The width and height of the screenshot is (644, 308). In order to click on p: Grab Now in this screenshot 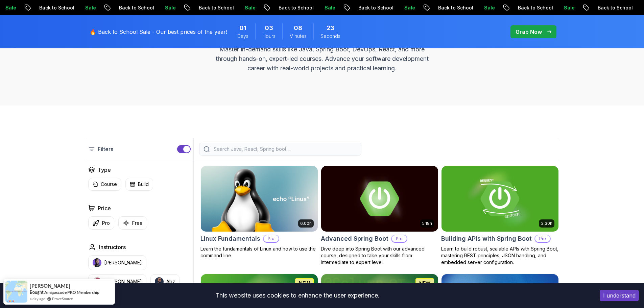, I will do `click(529, 32)`.